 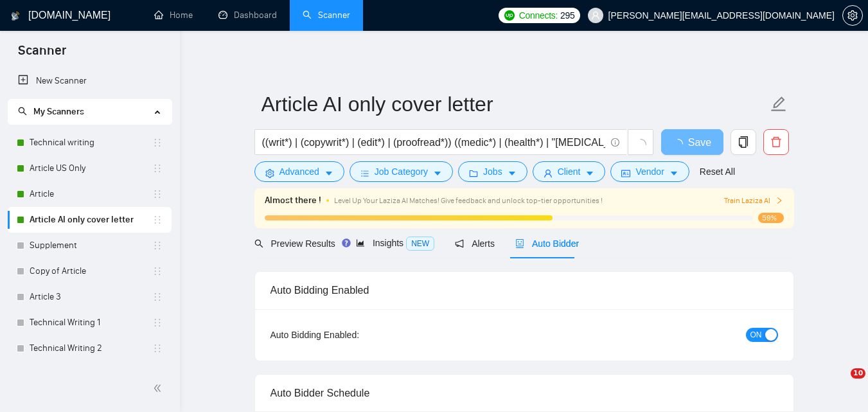 What do you see at coordinates (615, 142) in the screenshot?
I see `span: info-circle` at bounding box center [615, 142].